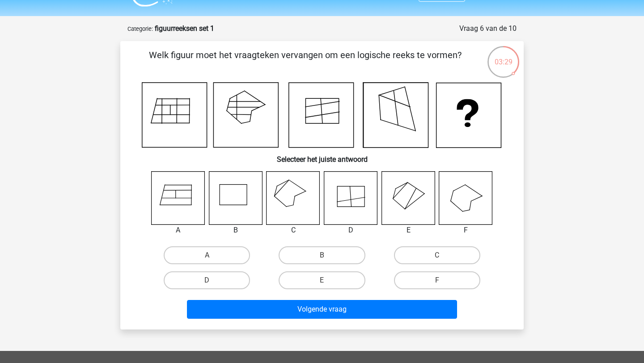  I want to click on div: D, so click(351, 230).